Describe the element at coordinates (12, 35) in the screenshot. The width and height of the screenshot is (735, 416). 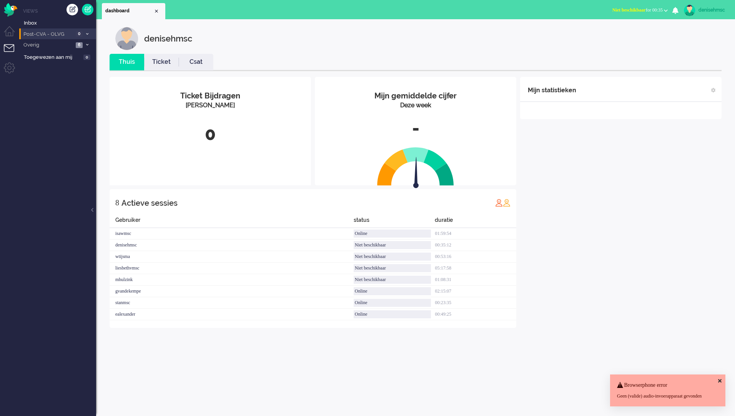
I see `li: Dashboard menu` at that location.